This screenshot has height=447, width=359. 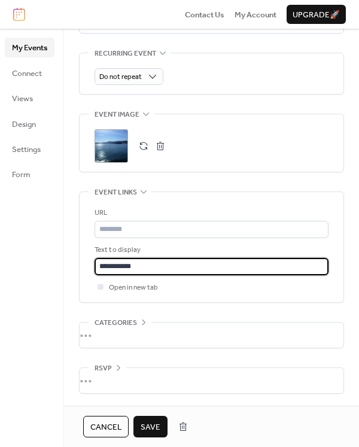 I want to click on span: Do not repeat, so click(x=120, y=77).